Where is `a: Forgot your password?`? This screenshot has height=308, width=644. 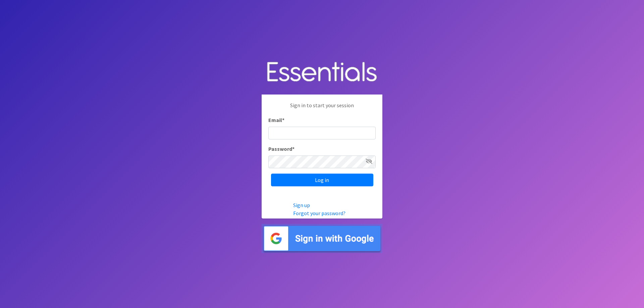
a: Forgot your password? is located at coordinates (319, 213).